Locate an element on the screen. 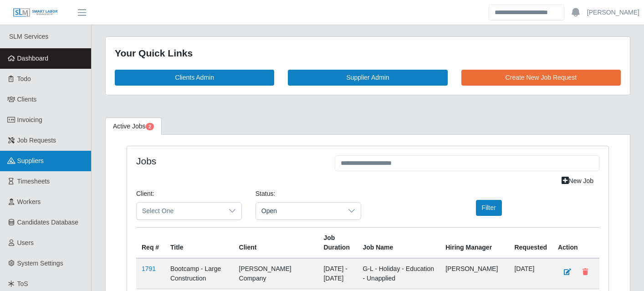  span: Suppliers is located at coordinates (30, 161).